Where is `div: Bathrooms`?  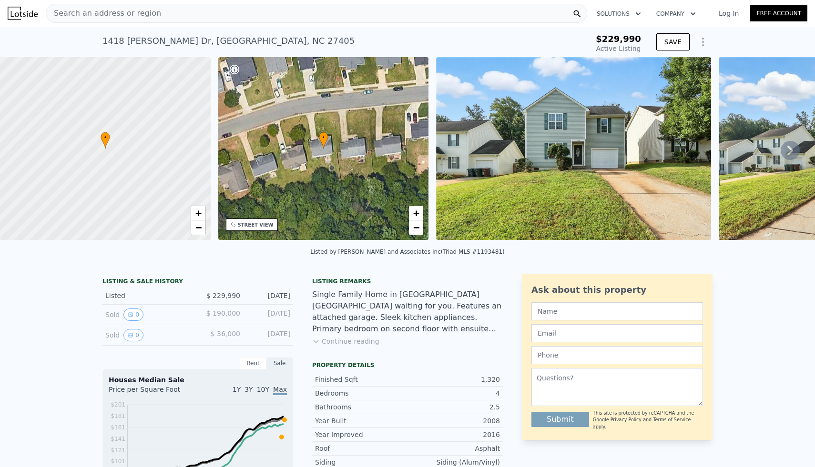 div: Bathrooms is located at coordinates (361, 407).